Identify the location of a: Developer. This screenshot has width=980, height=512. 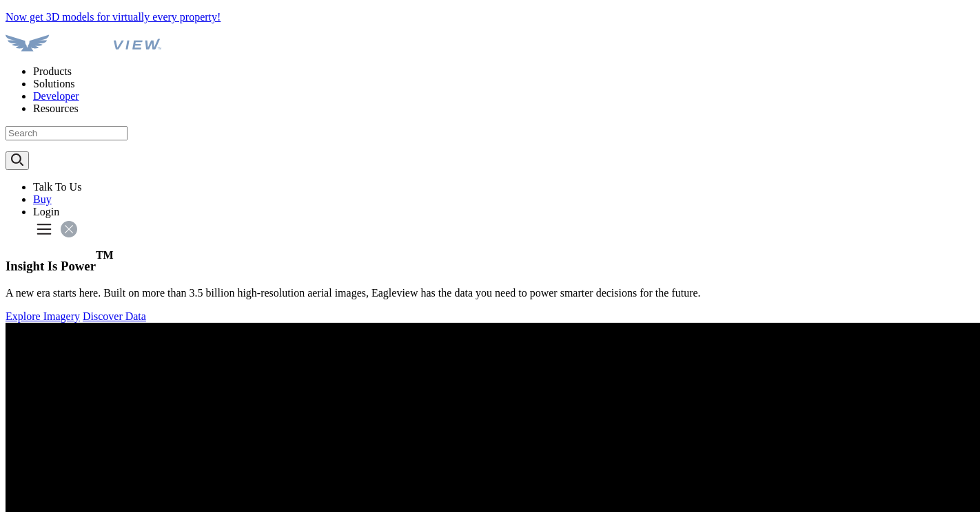
(56, 96).